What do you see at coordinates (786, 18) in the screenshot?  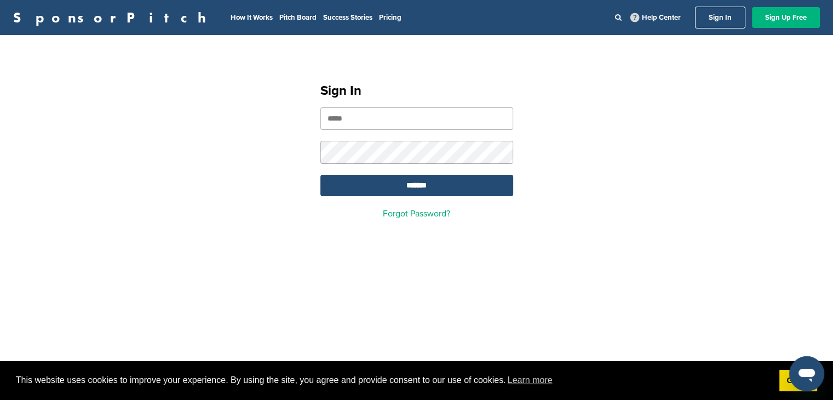 I see `a: Sign Up Free` at bounding box center [786, 18].